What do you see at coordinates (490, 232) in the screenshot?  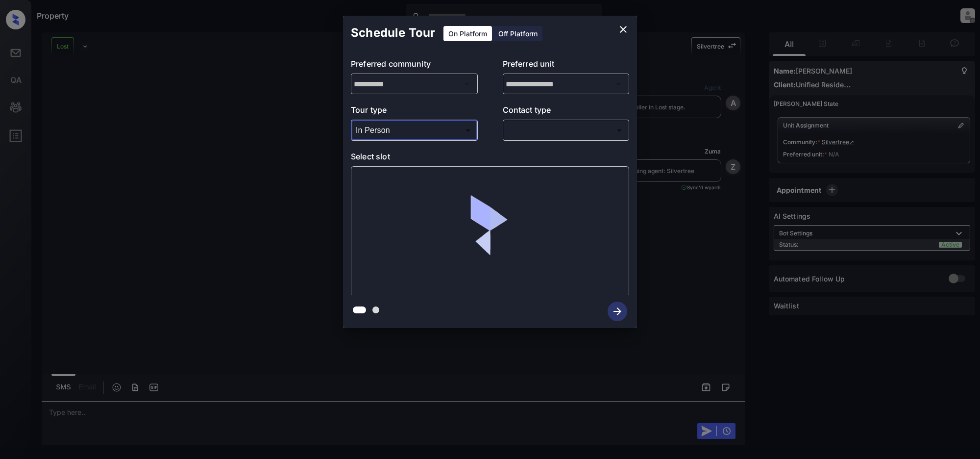 I see `img: loaderv1.7921fd1ed0a854f04152.gif` at bounding box center [490, 232].